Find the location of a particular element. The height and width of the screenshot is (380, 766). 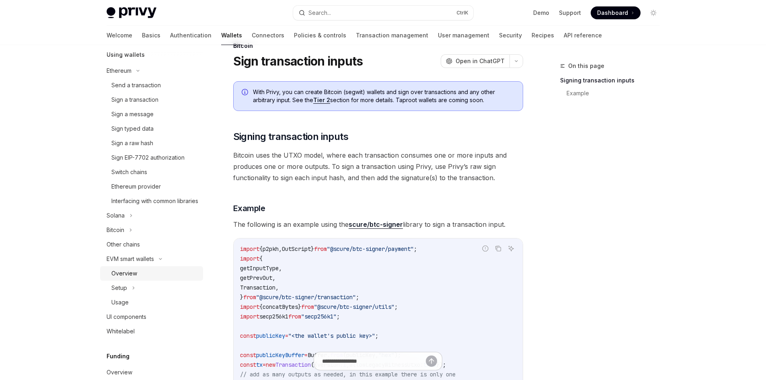

span: p2pkh is located at coordinates (271, 249).